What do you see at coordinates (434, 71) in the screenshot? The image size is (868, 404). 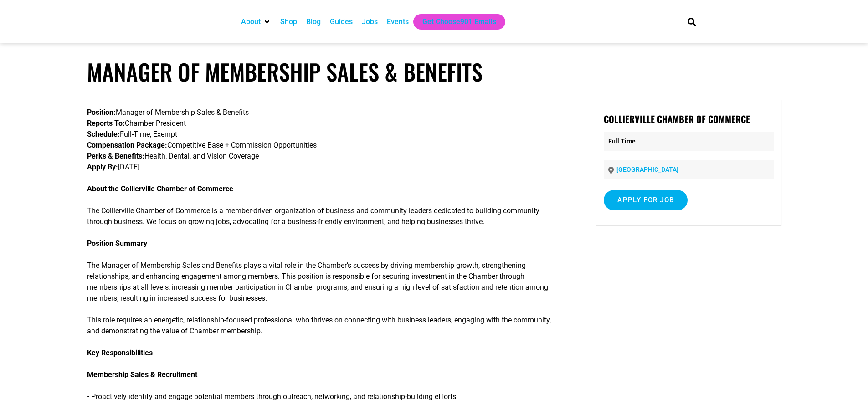 I see `h1: Manager of Membership Sales & Benefits` at bounding box center [434, 71].